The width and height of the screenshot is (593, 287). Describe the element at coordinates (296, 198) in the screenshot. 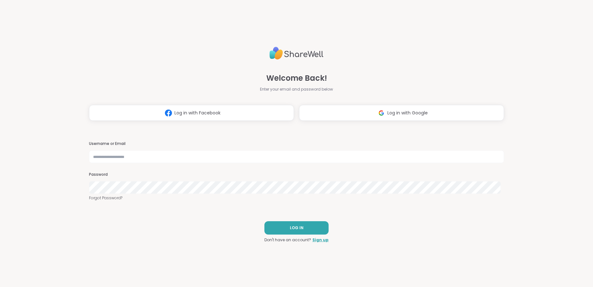

I see `a: Forgot Password?` at that location.